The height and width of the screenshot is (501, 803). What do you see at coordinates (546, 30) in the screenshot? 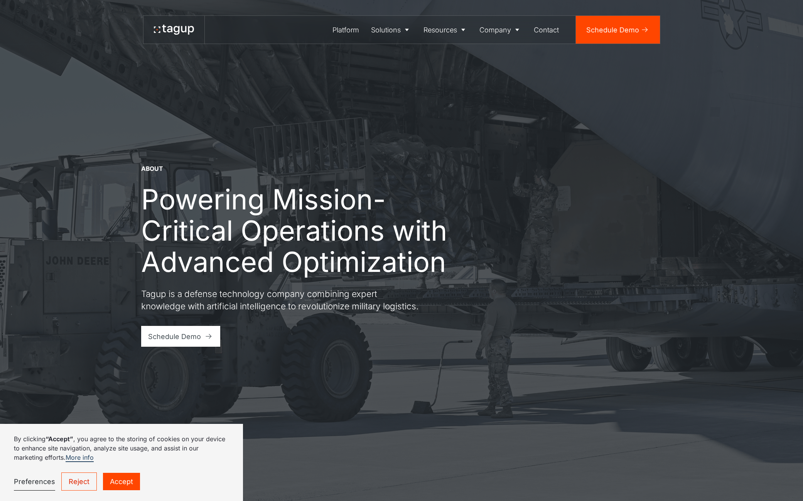
I see `a: Contact` at bounding box center [546, 30].